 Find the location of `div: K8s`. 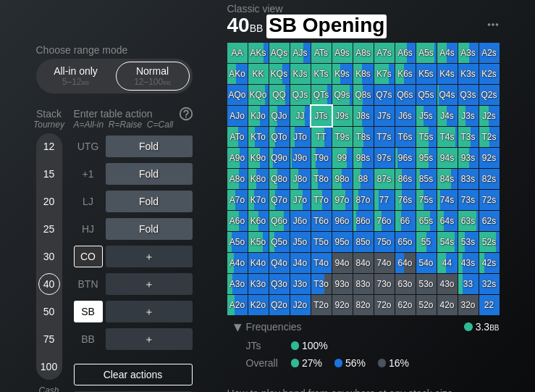

div: K8s is located at coordinates (363, 74).